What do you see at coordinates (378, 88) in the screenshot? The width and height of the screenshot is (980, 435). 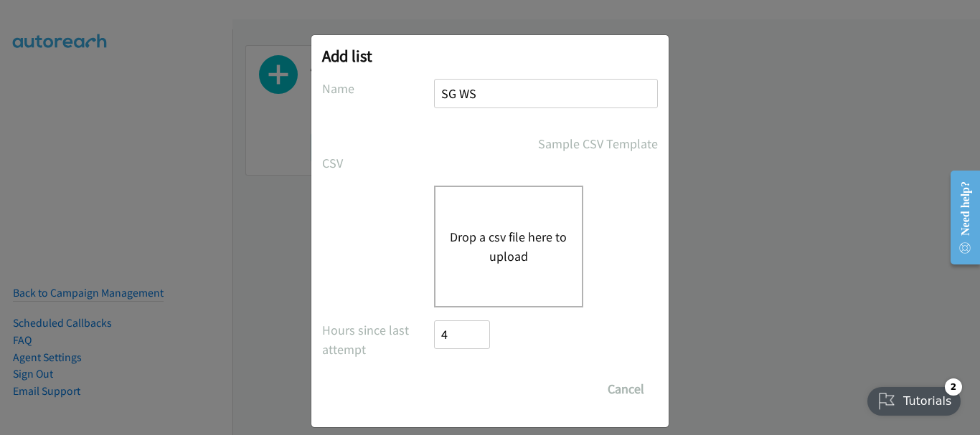 I see `label: Name` at bounding box center [378, 88].